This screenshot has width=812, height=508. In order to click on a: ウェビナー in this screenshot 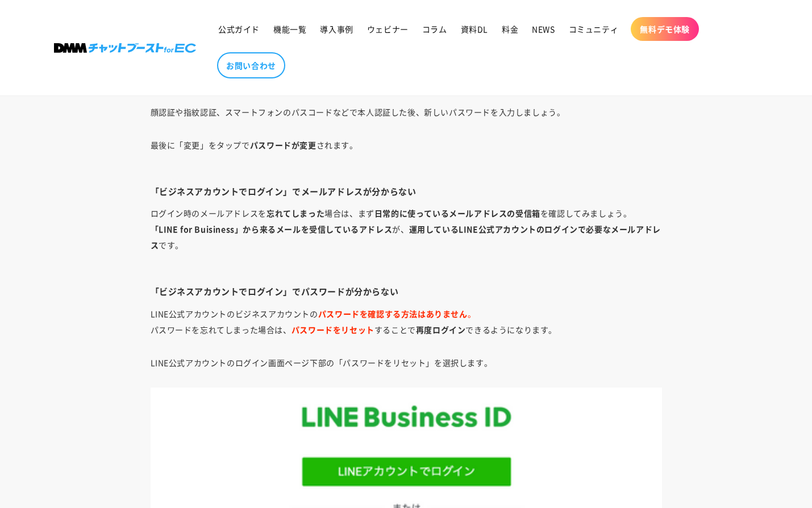, I will do `click(388, 29)`.